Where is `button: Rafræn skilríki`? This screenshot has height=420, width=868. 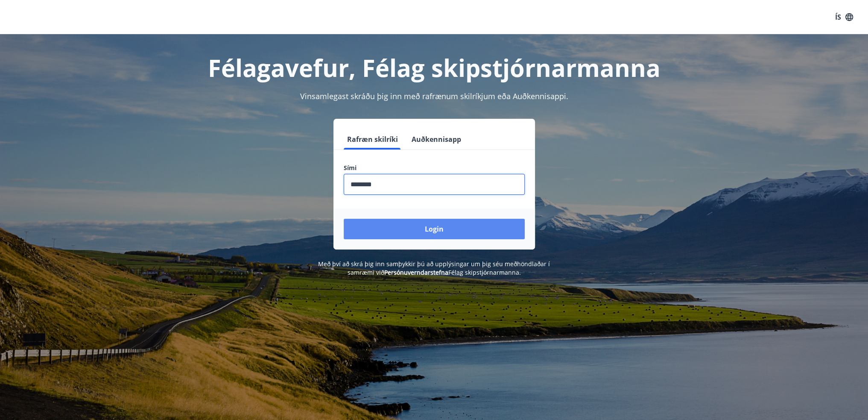 button: Rafræn skilríki is located at coordinates (373, 140).